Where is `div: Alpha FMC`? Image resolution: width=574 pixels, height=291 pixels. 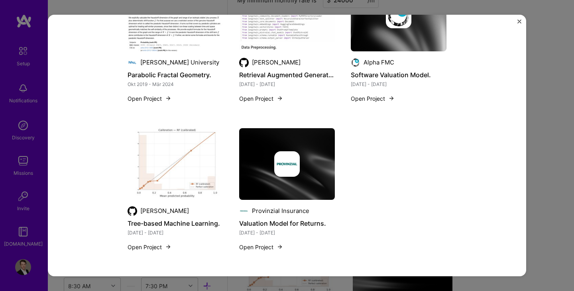
div: Alpha FMC is located at coordinates (379, 62).